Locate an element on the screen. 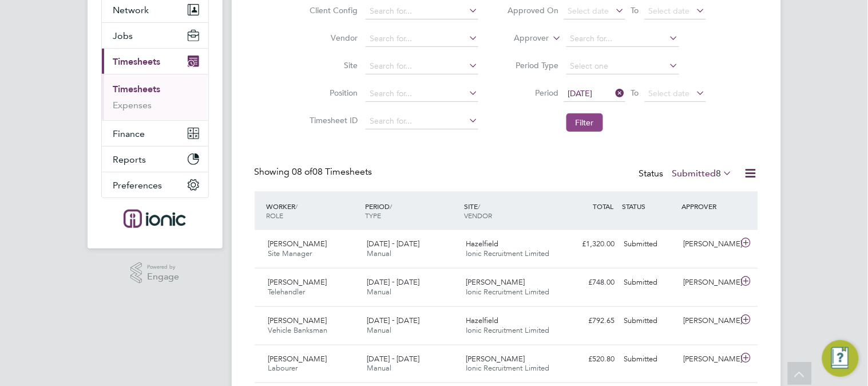  button: Reports is located at coordinates (155, 159).